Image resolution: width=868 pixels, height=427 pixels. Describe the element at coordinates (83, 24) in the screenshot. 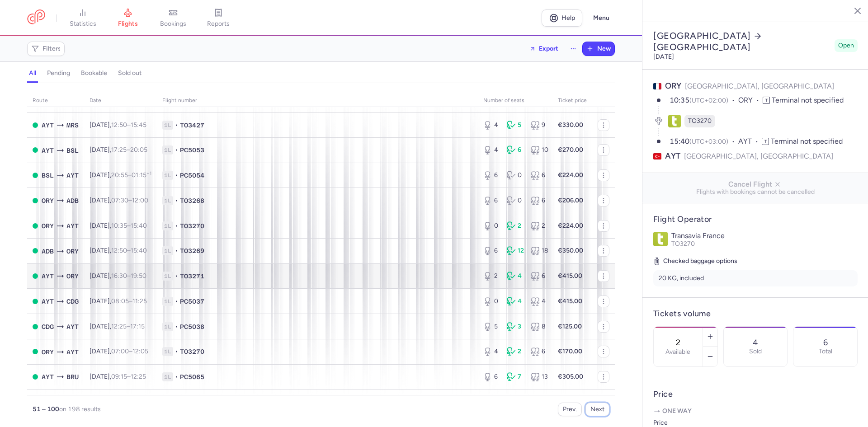

I see `span: statistics` at that location.